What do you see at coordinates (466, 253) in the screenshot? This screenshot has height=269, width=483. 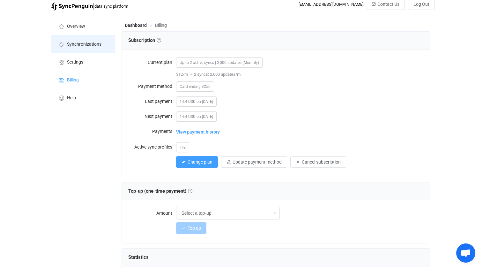 I see `div: Open chat` at bounding box center [466, 253].